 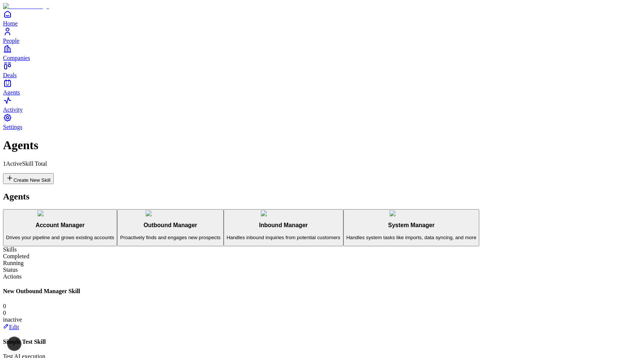 I want to click on span: inactive, so click(x=12, y=320).